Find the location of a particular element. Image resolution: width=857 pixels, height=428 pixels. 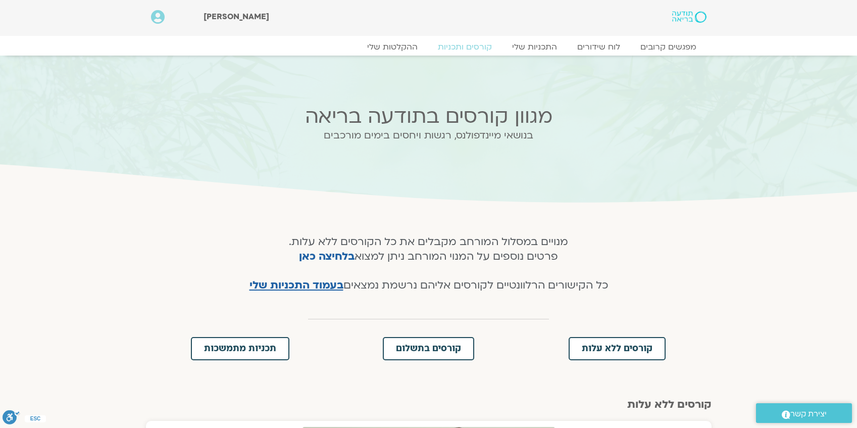

h2: בנושאי מיינדפולנס, רגשות ויחסים בימים מורכבים is located at coordinates (429, 135).